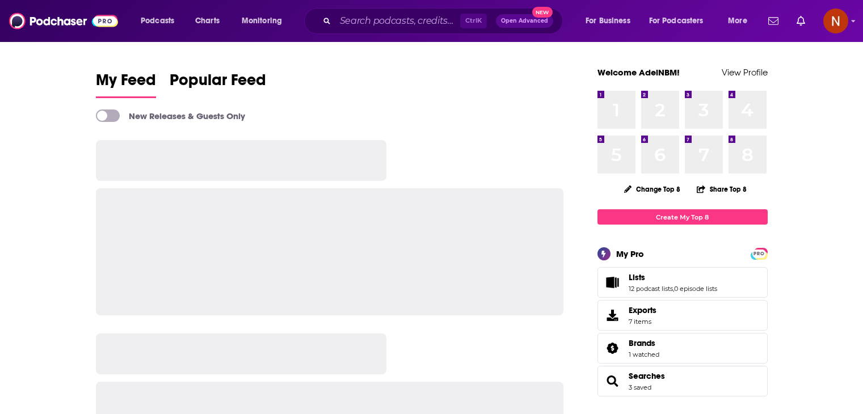 This screenshot has width=863, height=414. I want to click on a: View Profile, so click(744, 72).